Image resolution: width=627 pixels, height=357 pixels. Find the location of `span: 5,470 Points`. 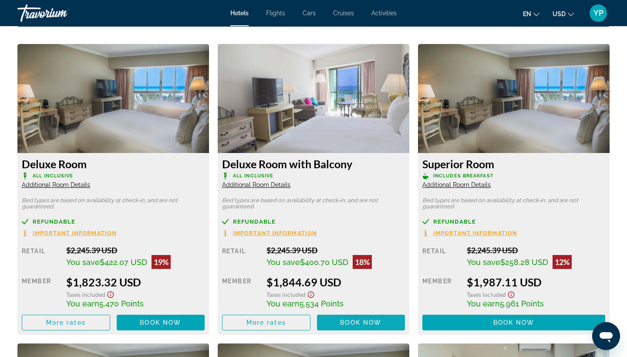

span: 5,470 Points is located at coordinates (121, 303).